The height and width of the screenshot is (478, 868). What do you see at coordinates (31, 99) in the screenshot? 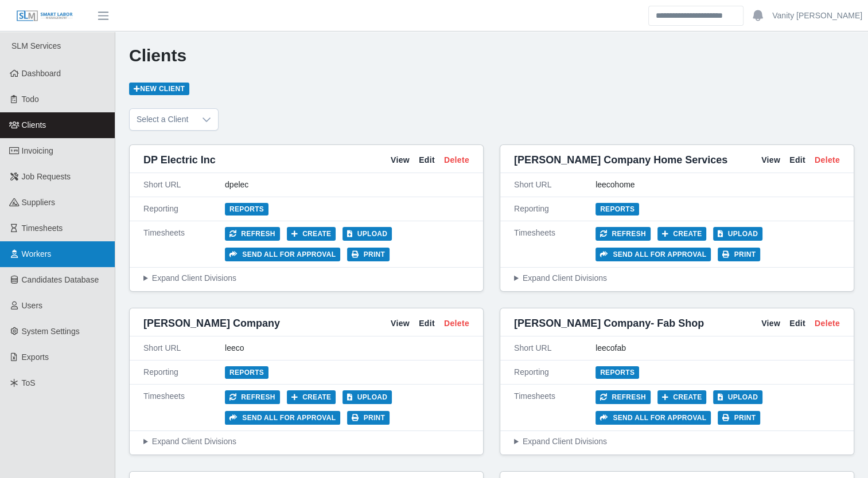
I see `span: Todo` at bounding box center [31, 99].